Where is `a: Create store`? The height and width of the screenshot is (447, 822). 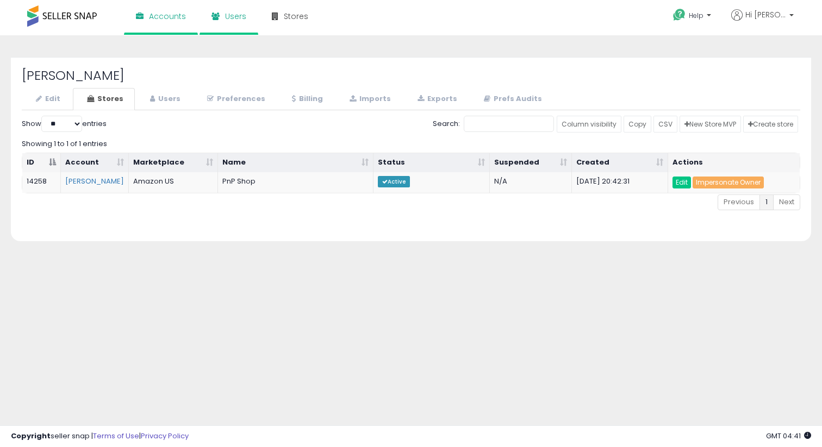
a: Create store is located at coordinates (770, 124).